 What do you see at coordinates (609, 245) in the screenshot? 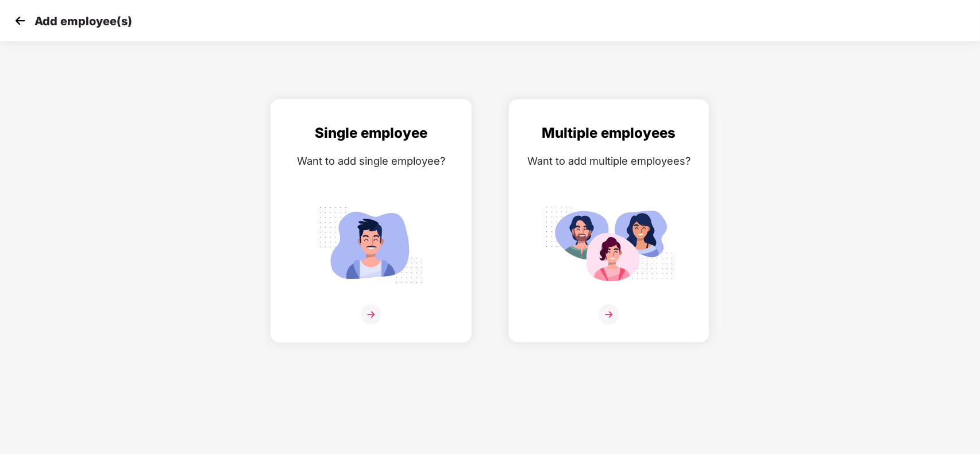
I see `img: svg+xml;base64,PHN2ZyB4bWxucz0iaHR0cDovL3d3dy53My5vcmcvMjAwMC9zdmciIGlkPSJNdWx0aXBsZV9lbXBsb3llZS...` at bounding box center [609, 245].